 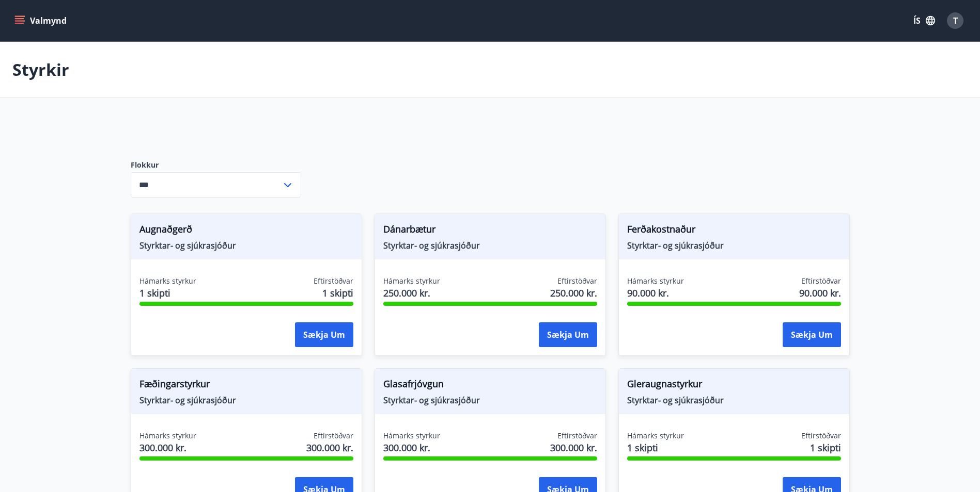 What do you see at coordinates (246, 386) in the screenshot?
I see `span: Fæðingarstyrkur` at bounding box center [246, 386].